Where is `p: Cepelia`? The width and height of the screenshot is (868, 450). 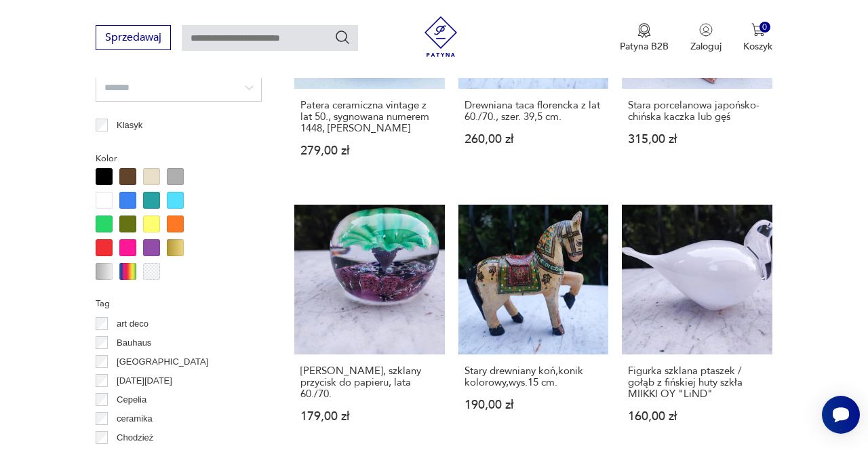 p: Cepelia is located at coordinates (132, 400).